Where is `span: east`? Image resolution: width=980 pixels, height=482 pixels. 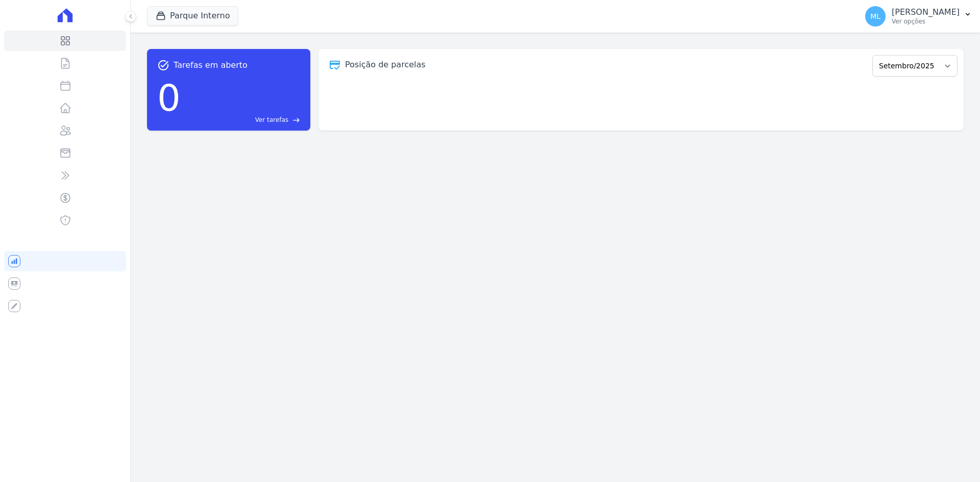 span: east is located at coordinates (296, 120).